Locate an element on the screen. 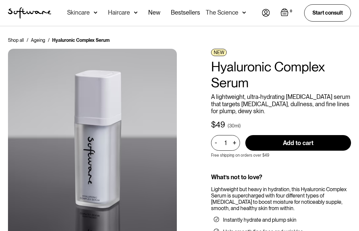 This screenshot has height=231, width=359. div: Hyaluronic Complex Serum is located at coordinates (81, 40).